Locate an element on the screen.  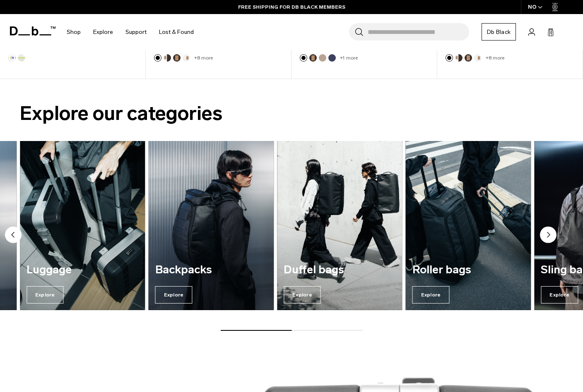
a: Support is located at coordinates (135, 32).